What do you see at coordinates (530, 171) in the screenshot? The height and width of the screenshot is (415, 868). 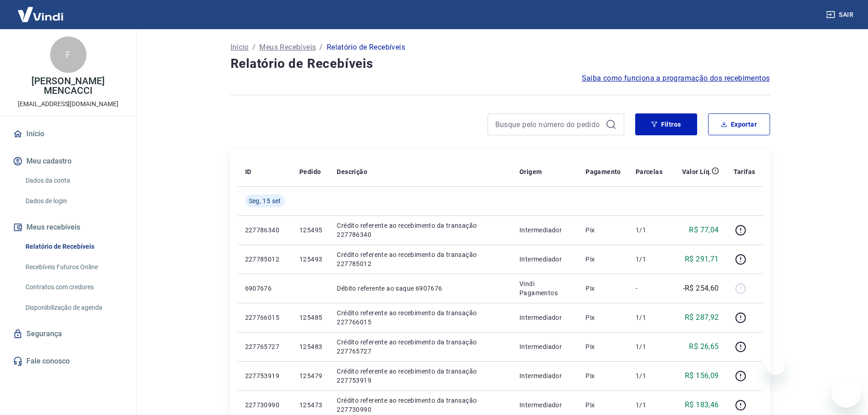 I see `p: Origem` at bounding box center [530, 171].